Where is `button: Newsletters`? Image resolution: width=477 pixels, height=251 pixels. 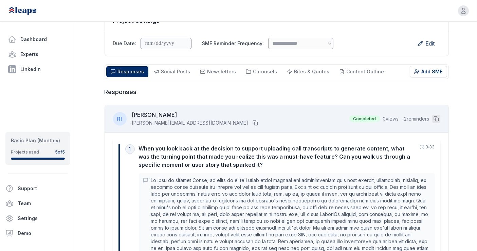 button: Newsletters is located at coordinates (218, 72).